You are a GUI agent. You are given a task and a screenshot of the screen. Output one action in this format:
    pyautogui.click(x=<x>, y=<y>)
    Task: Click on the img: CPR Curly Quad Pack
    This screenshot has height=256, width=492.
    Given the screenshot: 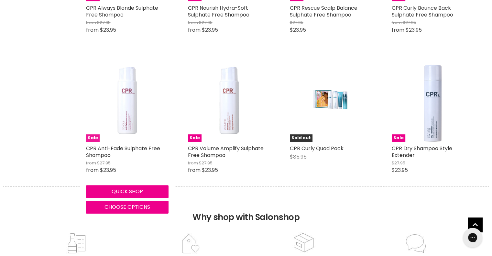 What is the action you would take?
    pyautogui.click(x=330, y=100)
    